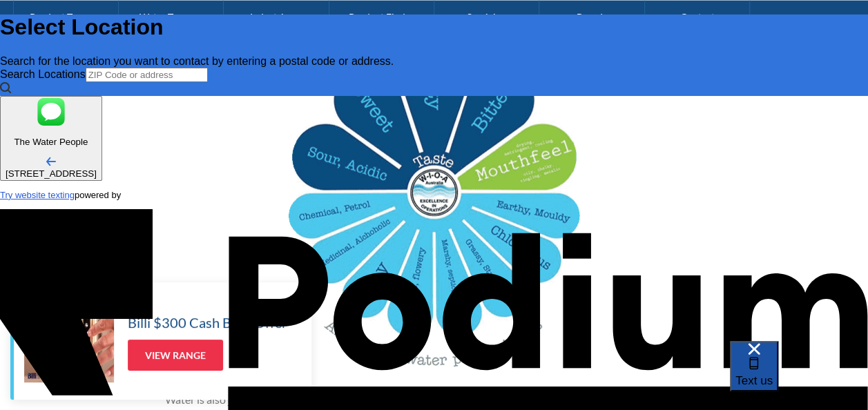  Describe the element at coordinates (51, 141) in the screenshot. I see `p: The Water People` at that location.